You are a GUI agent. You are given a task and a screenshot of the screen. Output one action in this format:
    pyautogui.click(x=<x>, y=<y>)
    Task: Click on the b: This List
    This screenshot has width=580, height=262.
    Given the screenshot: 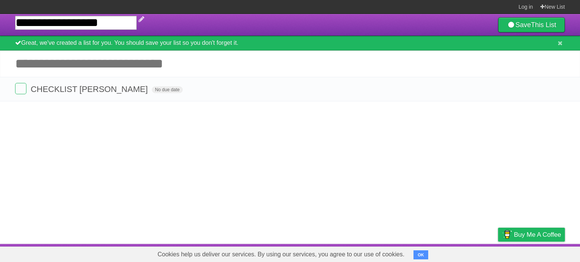 What is the action you would take?
    pyautogui.click(x=543, y=25)
    